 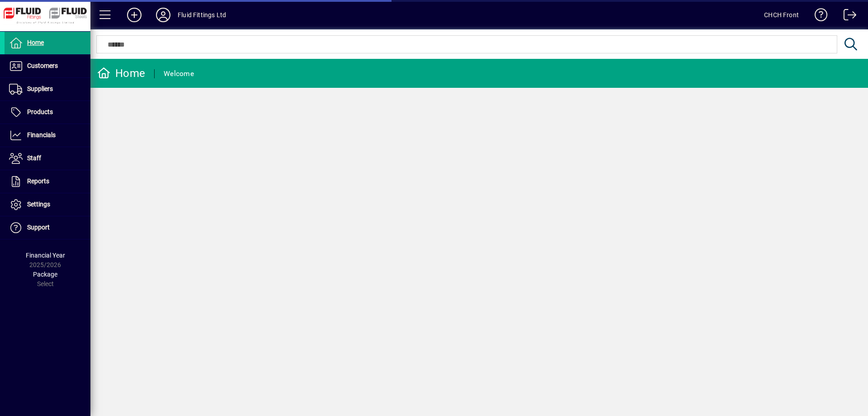 I want to click on a: Reports, so click(x=48, y=182).